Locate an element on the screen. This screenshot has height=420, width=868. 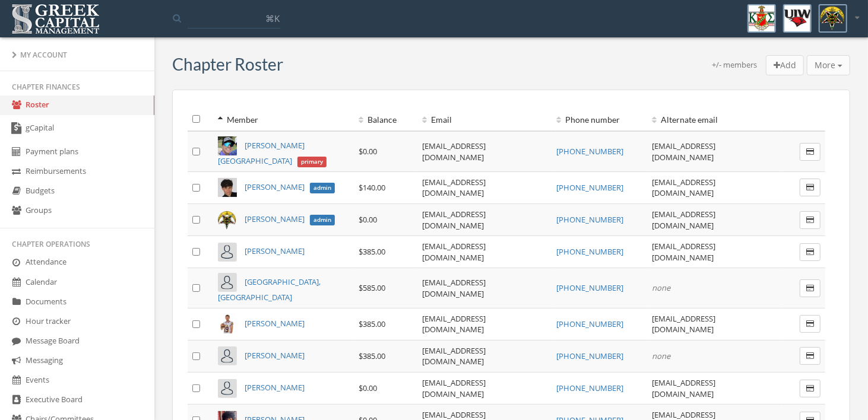
th: Balance is located at coordinates (385, 119).